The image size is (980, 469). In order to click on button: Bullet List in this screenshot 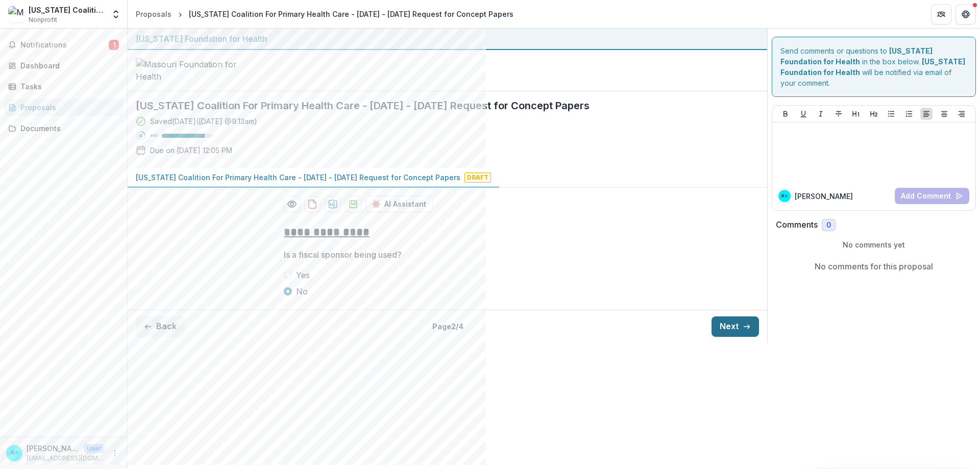, I will do `click(891, 114)`.